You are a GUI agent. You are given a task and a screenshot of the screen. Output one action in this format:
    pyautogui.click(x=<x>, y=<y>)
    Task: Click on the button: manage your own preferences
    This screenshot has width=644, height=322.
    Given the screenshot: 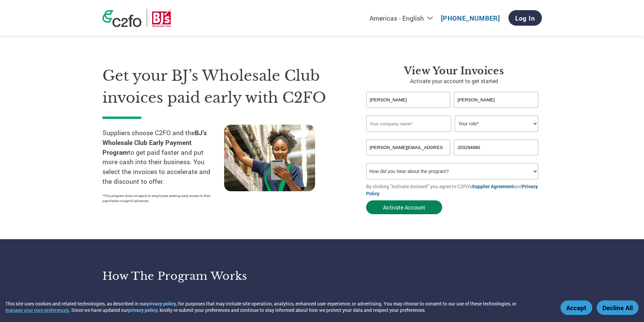 What is the action you would take?
    pyautogui.click(x=37, y=309)
    